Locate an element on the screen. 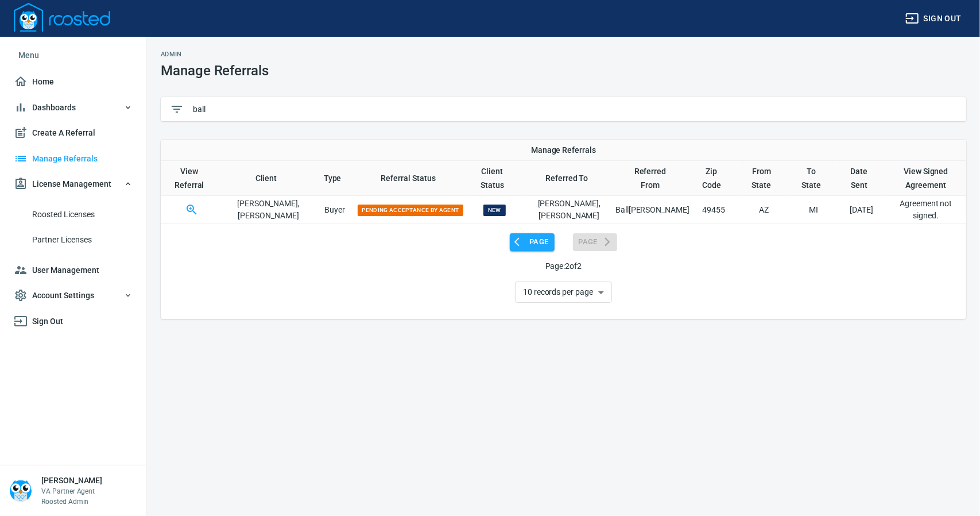  td: 49455 is located at coordinates (714, 210).